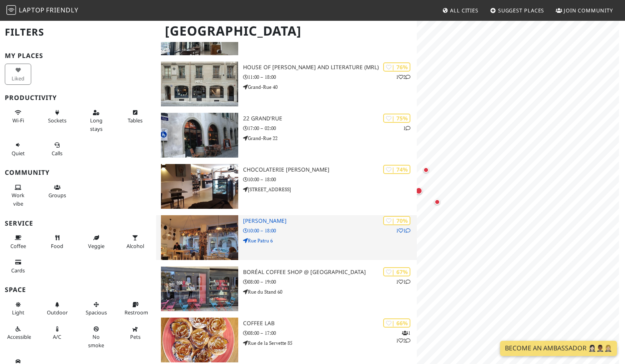  Describe the element at coordinates (588, 11) in the screenshot. I see `span: Join Community` at that location.